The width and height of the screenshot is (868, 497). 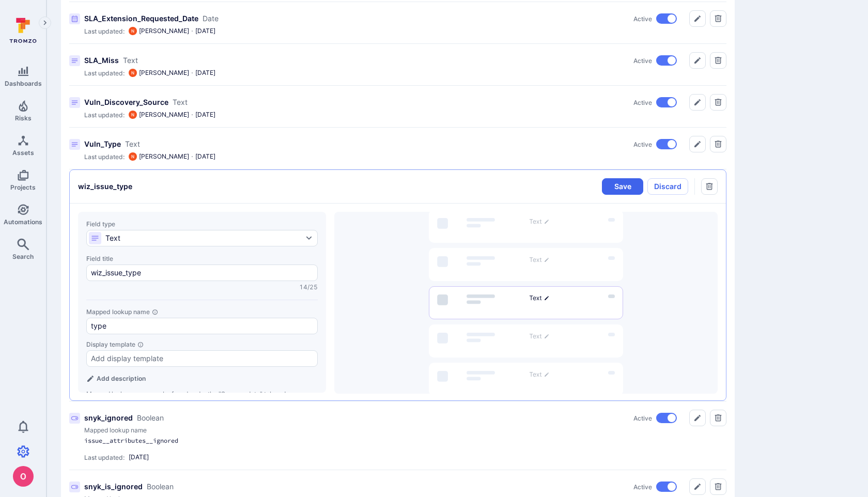 What do you see at coordinates (104, 238) in the screenshot?
I see `div: Text` at bounding box center [104, 238].